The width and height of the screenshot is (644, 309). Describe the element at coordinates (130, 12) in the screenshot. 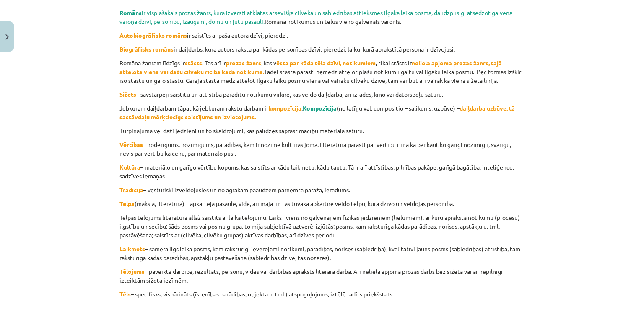

I see `strong: Romāns` at that location.